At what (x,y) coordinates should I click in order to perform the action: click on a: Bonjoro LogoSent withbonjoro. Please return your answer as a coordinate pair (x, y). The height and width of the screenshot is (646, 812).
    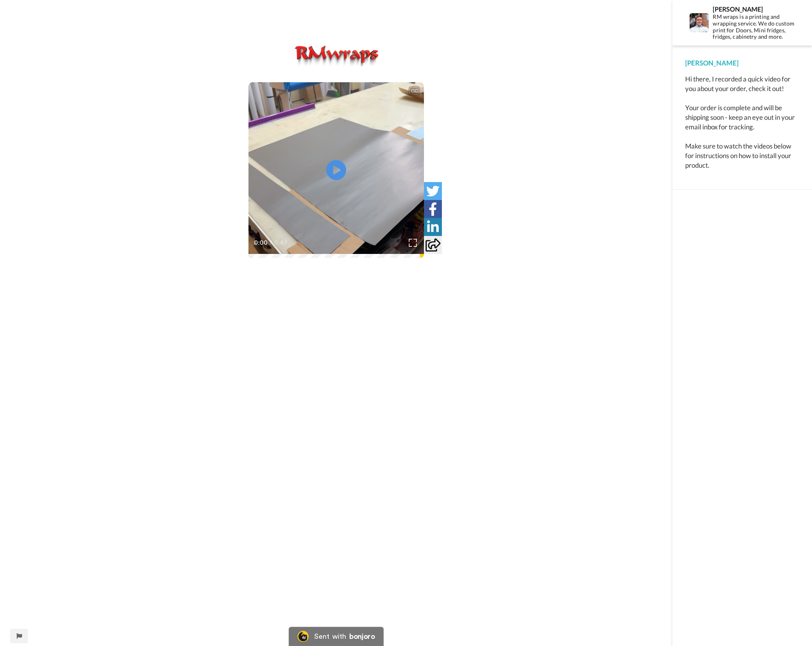
    Looking at the image, I should click on (336, 636).